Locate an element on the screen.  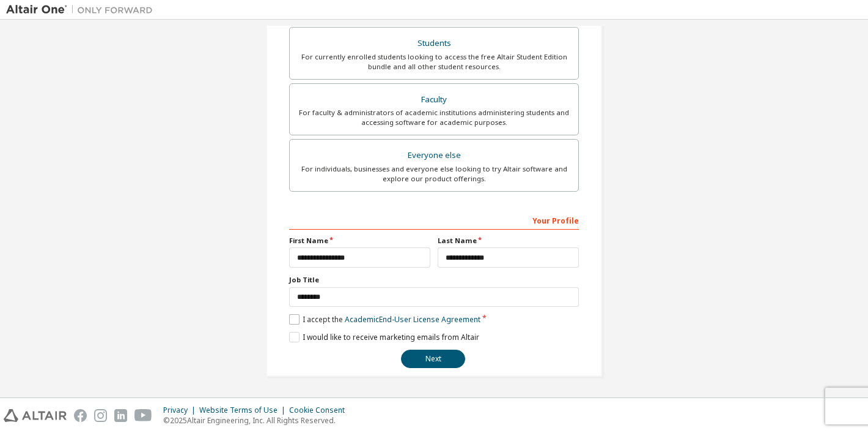
div: Students is located at coordinates (434, 43).